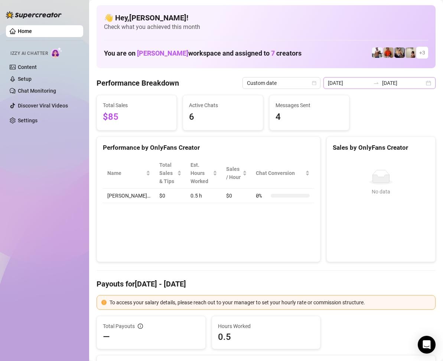 This screenshot has height=361, width=443. I want to click on span: 6, so click(223, 117).